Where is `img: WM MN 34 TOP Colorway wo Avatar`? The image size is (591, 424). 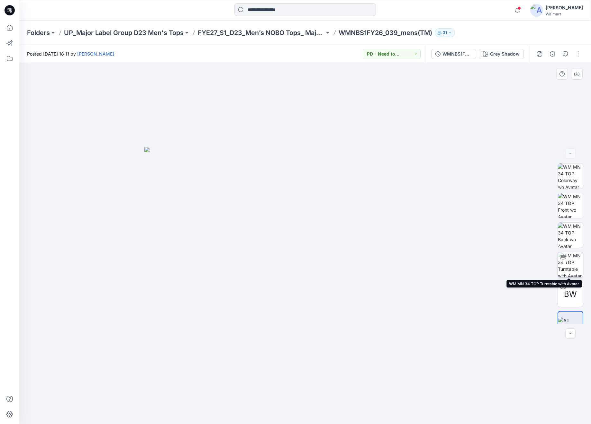
img: WM MN 34 TOP Colorway wo Avatar is located at coordinates (570, 176).